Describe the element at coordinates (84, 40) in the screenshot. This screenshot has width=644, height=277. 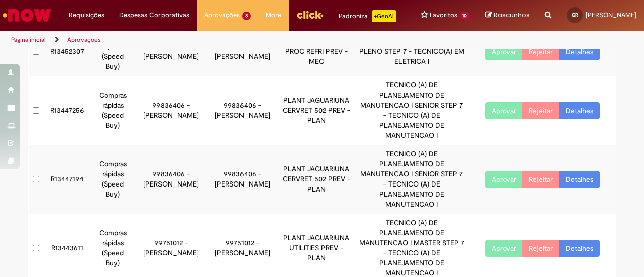
I see `a: Aprovações` at that location.